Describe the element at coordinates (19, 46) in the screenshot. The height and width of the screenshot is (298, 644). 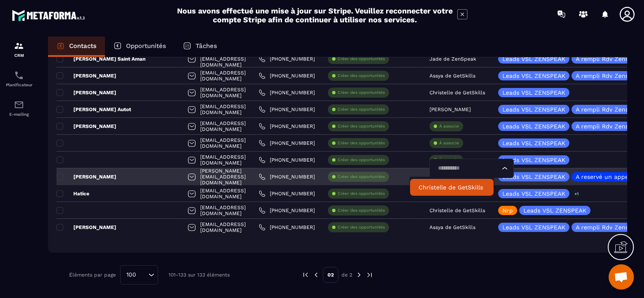
I see `img: formation` at that location.